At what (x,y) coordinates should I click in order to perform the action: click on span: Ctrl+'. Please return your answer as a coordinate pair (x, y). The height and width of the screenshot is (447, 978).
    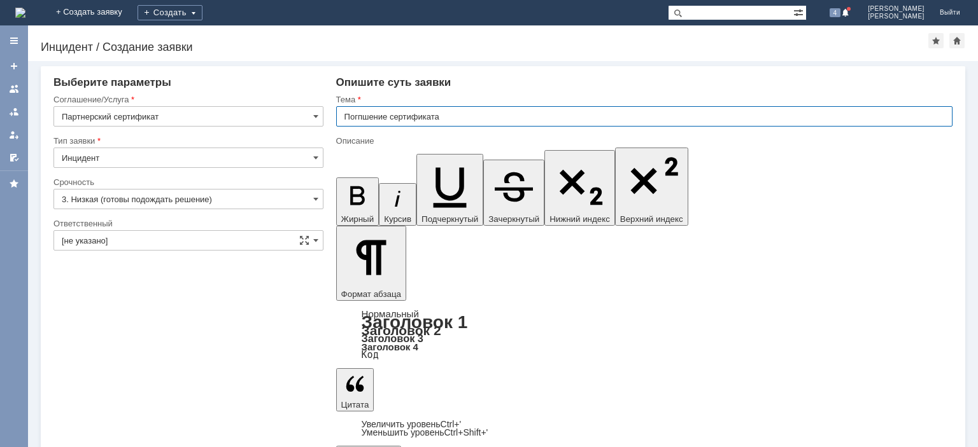
    Looking at the image, I should click on (451, 425).